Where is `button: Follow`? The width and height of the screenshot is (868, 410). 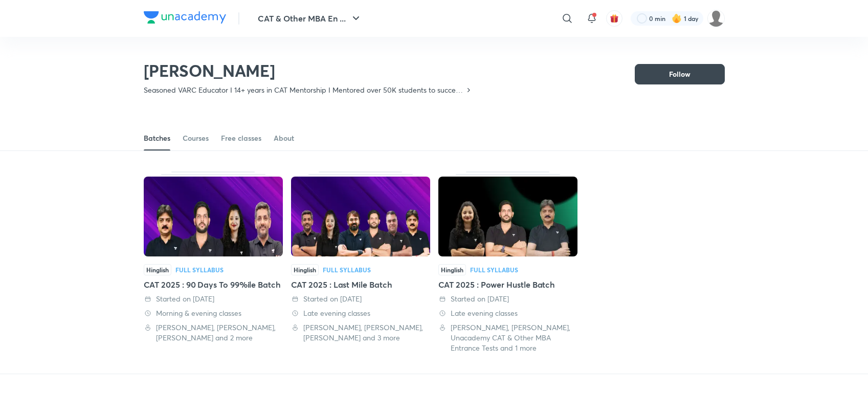 button: Follow is located at coordinates (680, 74).